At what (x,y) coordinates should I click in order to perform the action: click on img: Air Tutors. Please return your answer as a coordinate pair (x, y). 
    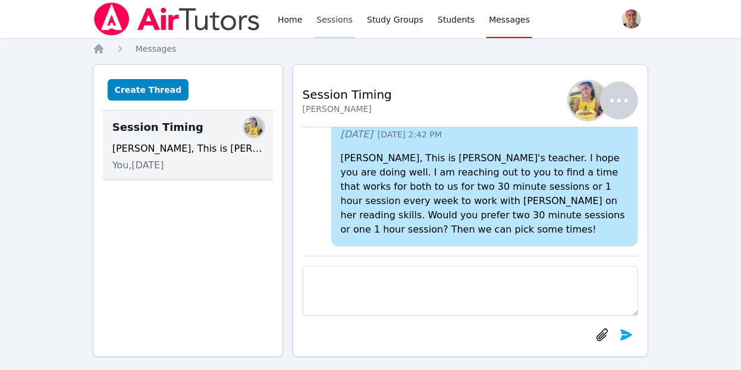
    Looking at the image, I should click on (177, 19).